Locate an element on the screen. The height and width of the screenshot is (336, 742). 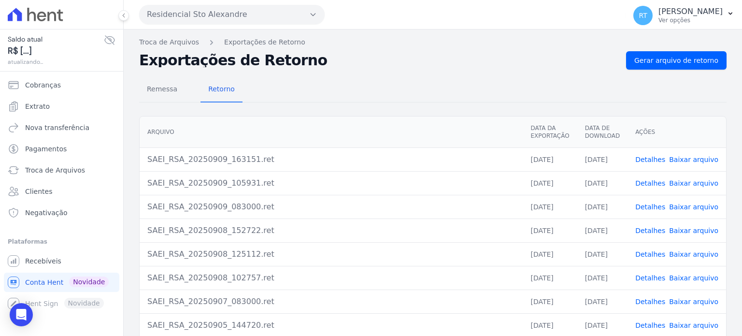
div: SAEI_RSA_20250907_083000.ret is located at coordinates (331, 301).